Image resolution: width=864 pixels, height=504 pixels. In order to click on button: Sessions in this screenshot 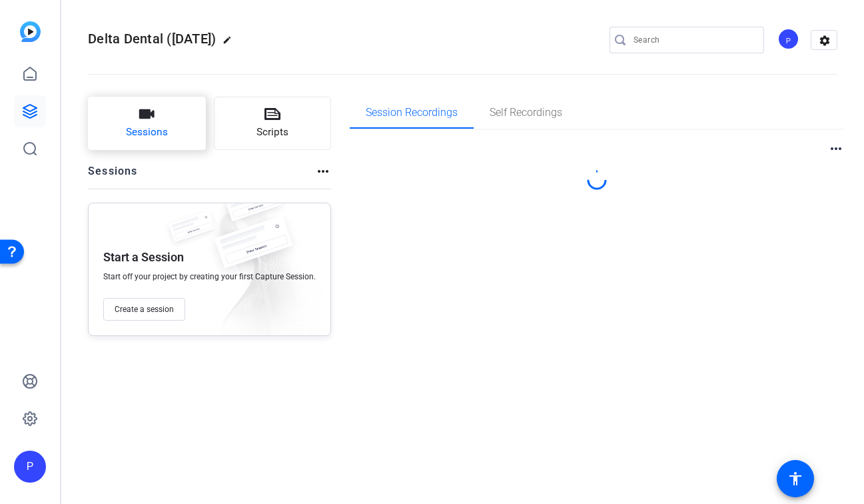, I will do `click(147, 123)`.